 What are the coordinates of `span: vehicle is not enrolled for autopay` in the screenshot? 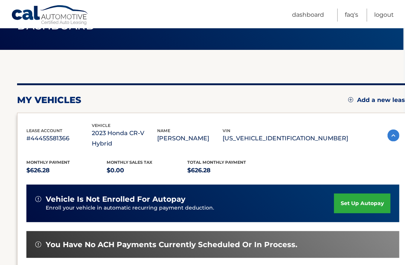 It's located at (116, 199).